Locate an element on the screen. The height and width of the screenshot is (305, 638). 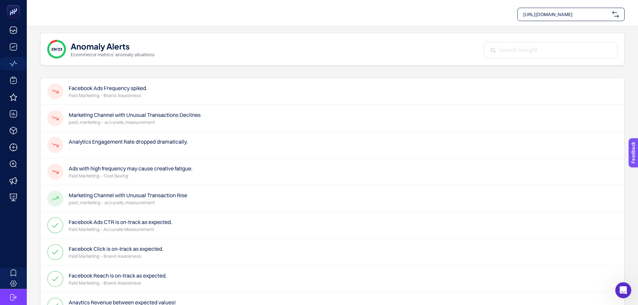
span: Feedback is located at coordinates (15, 5).